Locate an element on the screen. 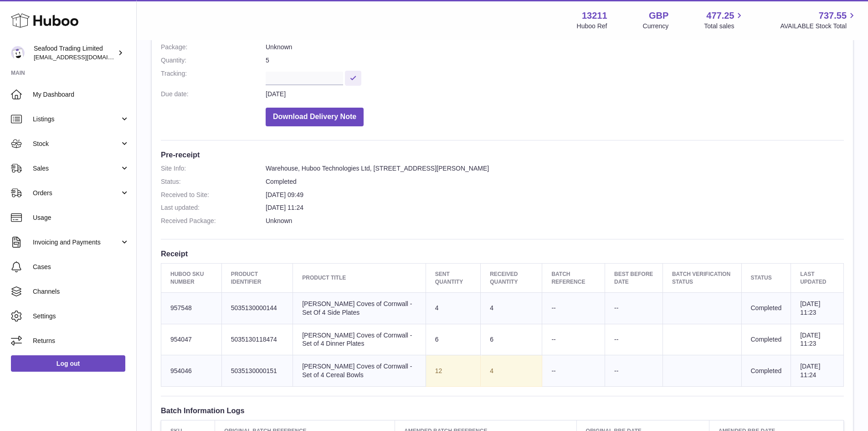 The height and width of the screenshot is (431, 868). td: 957548 is located at coordinates (191, 307).